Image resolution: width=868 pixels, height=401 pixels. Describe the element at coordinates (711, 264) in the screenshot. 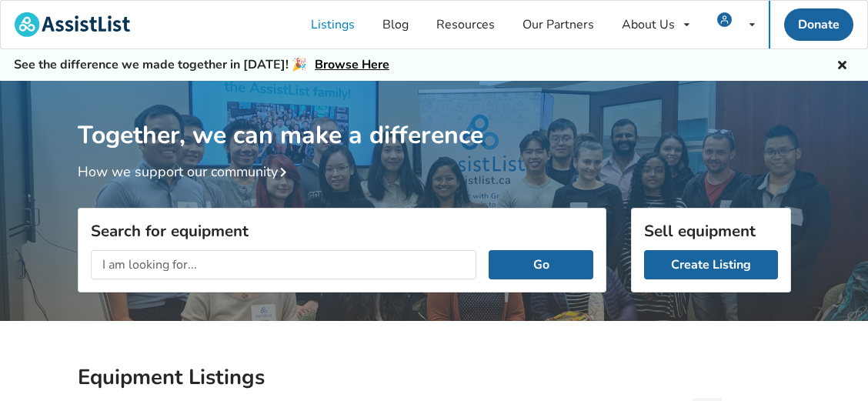

I see `a: Create Listing` at that location.